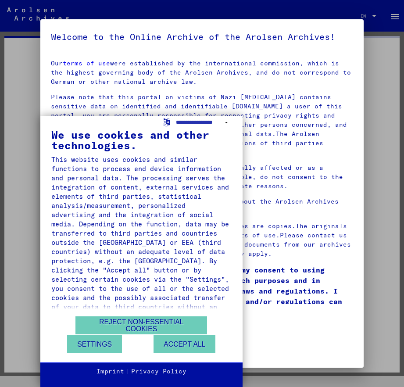 Image resolution: width=404 pixels, height=387 pixels. Describe the element at coordinates (110, 371) in the screenshot. I see `a: Imprint` at that location.